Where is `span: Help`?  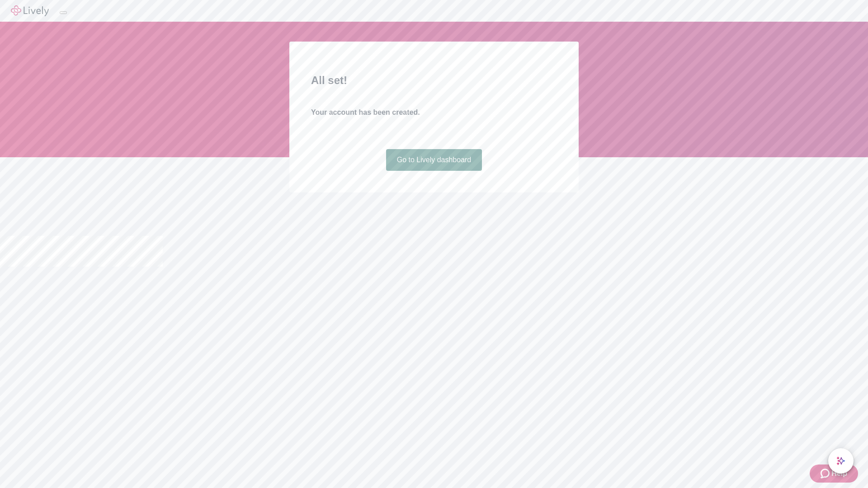 span: Help is located at coordinates (839, 474).